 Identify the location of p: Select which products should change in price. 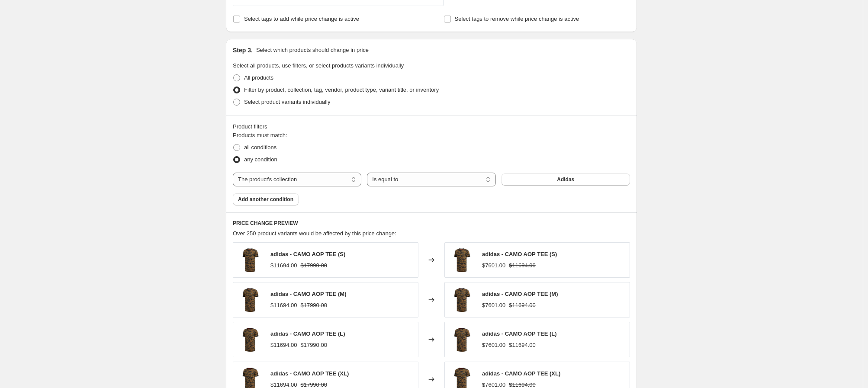
(312, 50).